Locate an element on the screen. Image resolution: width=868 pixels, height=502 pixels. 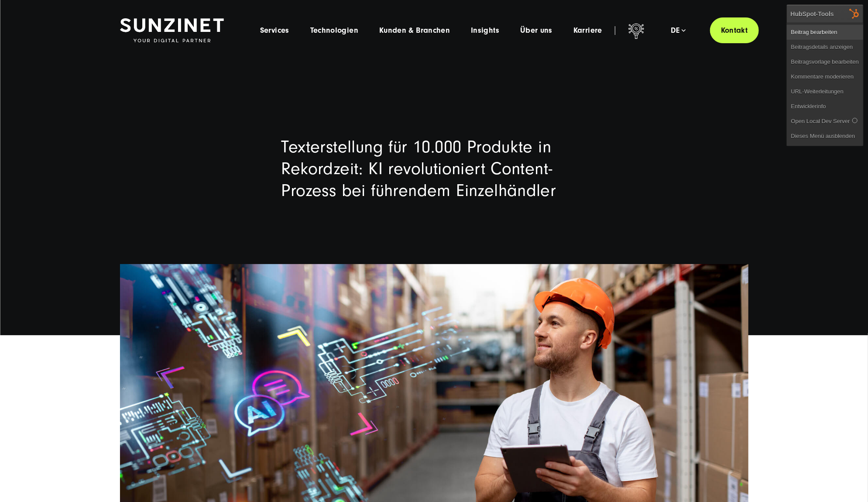
a: Kunden & Branchen is located at coordinates (415, 31).